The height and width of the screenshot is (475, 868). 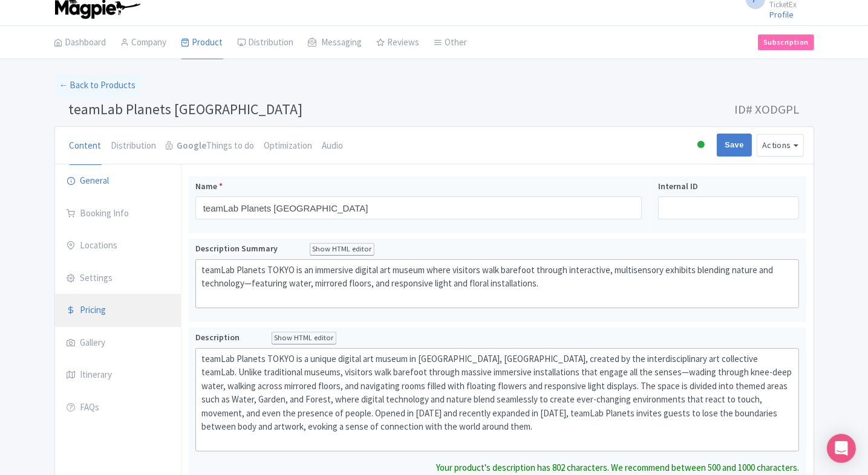 I want to click on a: Pricing, so click(x=118, y=311).